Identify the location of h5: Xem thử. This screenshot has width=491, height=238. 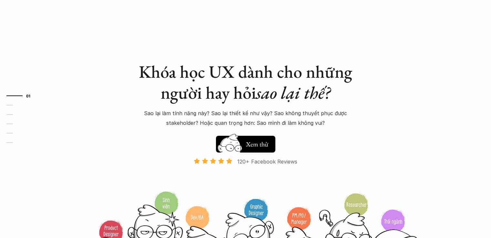
(257, 144).